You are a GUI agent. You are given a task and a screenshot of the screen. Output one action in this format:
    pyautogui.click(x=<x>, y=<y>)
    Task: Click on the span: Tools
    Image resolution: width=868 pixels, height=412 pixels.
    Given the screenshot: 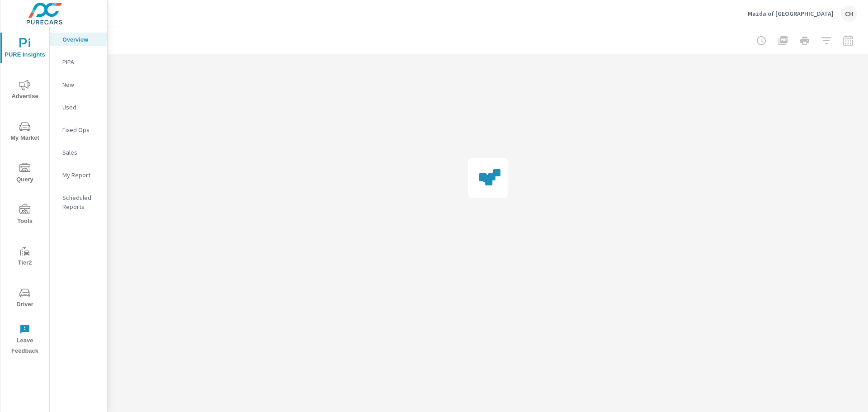 What is the action you would take?
    pyautogui.click(x=25, y=216)
    